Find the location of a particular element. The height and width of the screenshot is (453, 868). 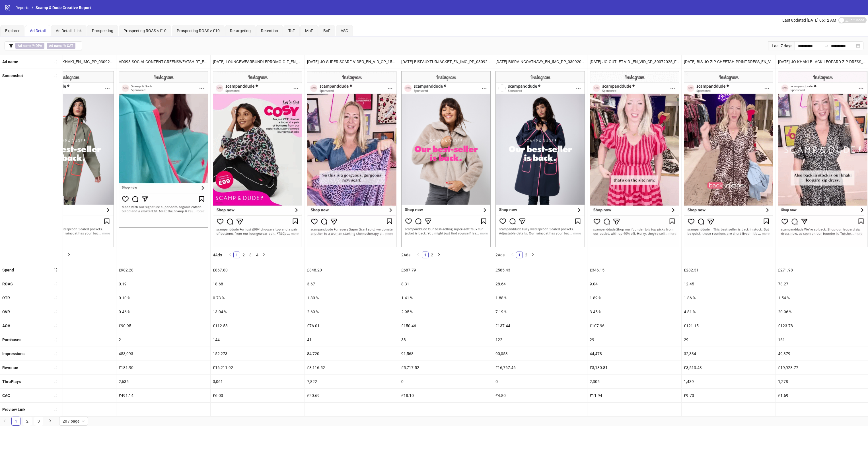

b: CVR is located at coordinates (6, 312).